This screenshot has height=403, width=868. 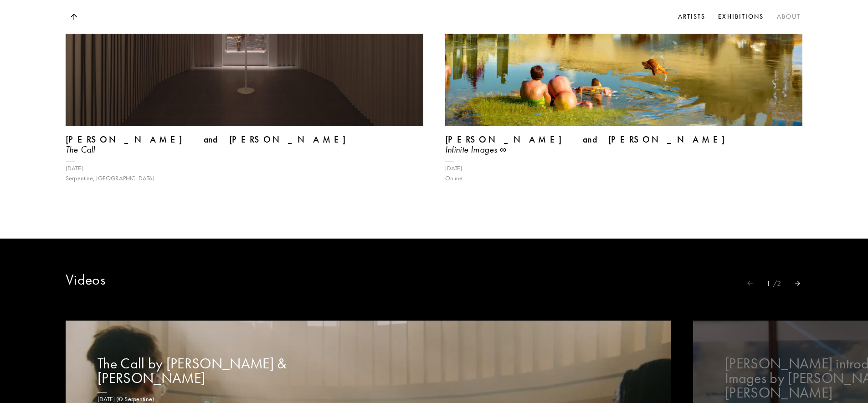 I want to click on div: Online, so click(x=623, y=178).